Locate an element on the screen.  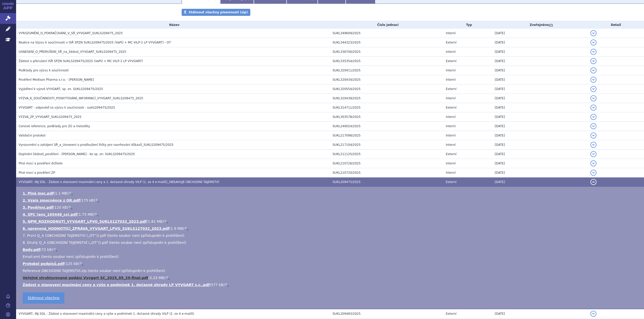
span: Plné moci a pověření držitele is located at coordinates (41, 163).